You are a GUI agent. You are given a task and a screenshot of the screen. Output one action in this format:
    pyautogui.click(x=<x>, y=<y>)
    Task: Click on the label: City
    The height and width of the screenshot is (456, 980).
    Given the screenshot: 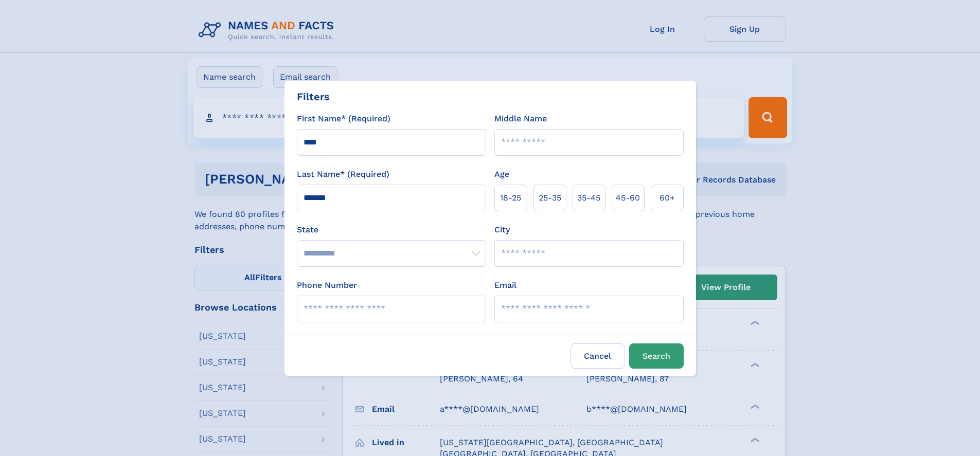 What is the action you would take?
    pyautogui.click(x=502, y=230)
    